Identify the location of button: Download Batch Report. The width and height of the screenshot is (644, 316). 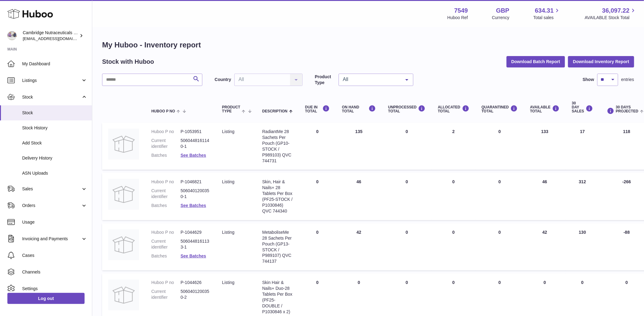
(536, 62).